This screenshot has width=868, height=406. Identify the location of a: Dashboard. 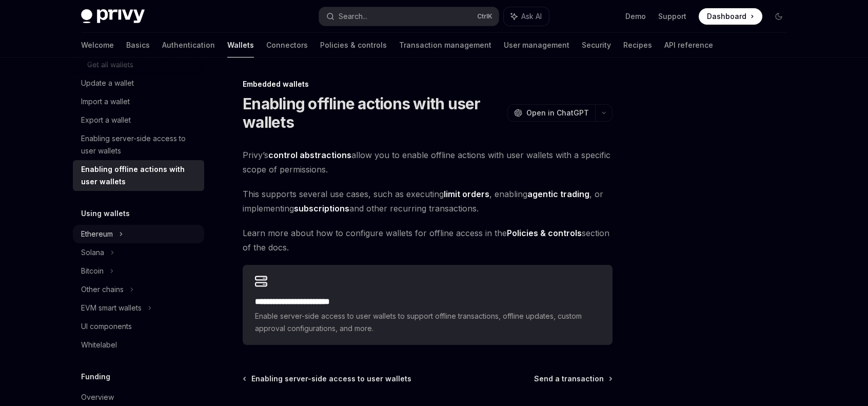
(730, 17).